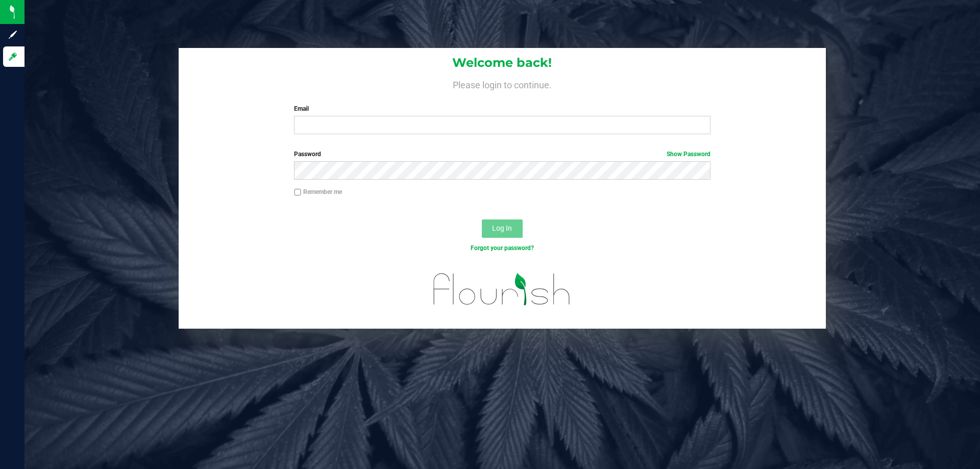 The image size is (980, 469). What do you see at coordinates (501, 108) in the screenshot?
I see `label: Email` at bounding box center [501, 108].